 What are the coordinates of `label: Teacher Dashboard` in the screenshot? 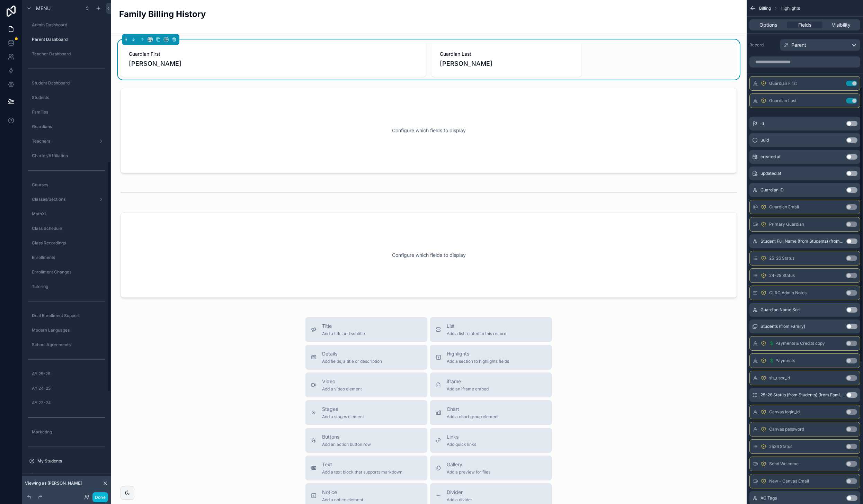 It's located at (69, 54).